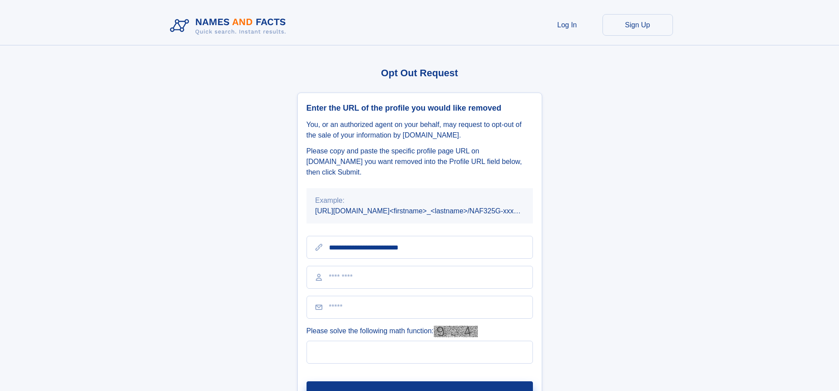  What do you see at coordinates (230, 26) in the screenshot?
I see `img: Logo Names and Facts` at bounding box center [230, 26].